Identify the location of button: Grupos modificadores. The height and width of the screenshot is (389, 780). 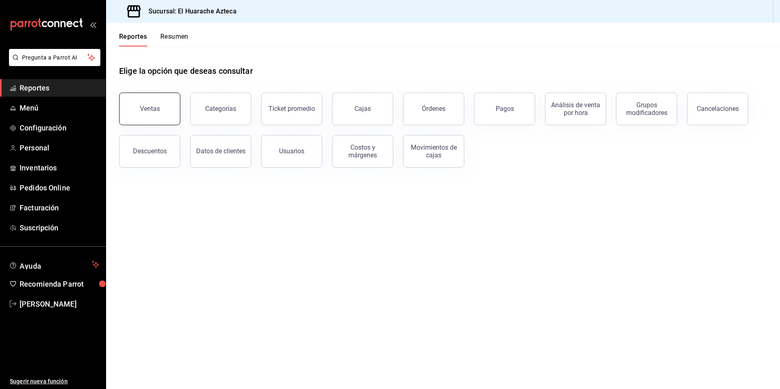
(646, 109).